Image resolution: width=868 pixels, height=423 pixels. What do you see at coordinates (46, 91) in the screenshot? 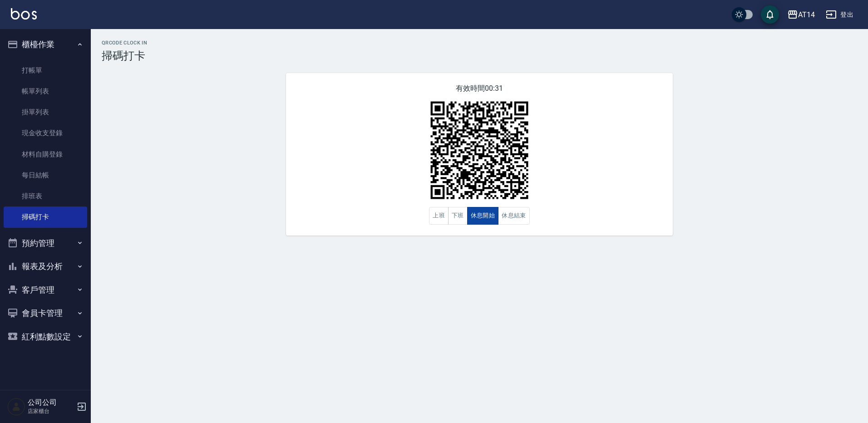
I see `a: 帳單列表` at bounding box center [46, 91].